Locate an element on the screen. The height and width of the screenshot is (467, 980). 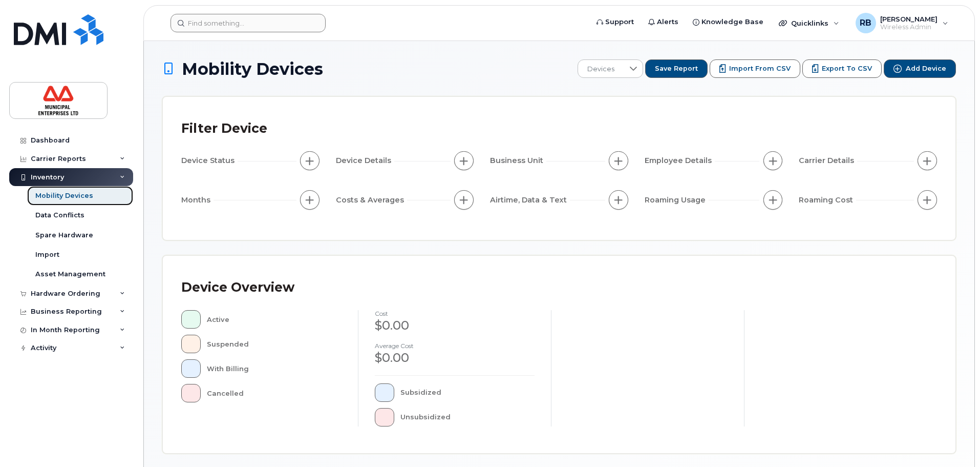
h4: Average cost is located at coordinates (455, 345).